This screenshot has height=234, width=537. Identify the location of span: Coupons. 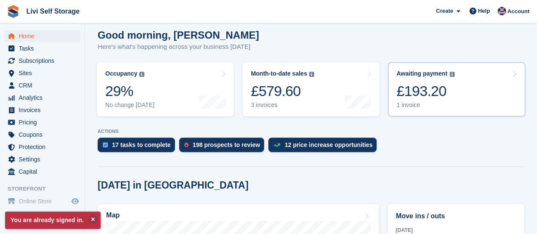
(44, 135).